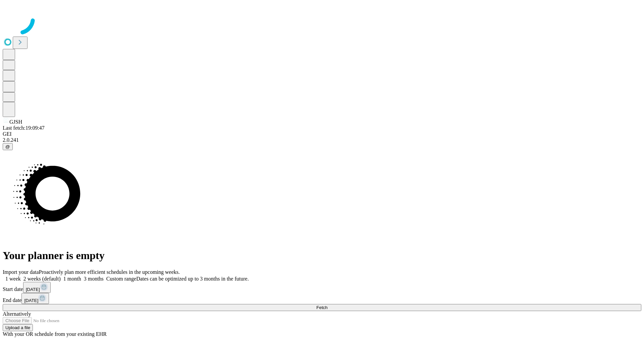  I want to click on span: Custom range, so click(121, 279).